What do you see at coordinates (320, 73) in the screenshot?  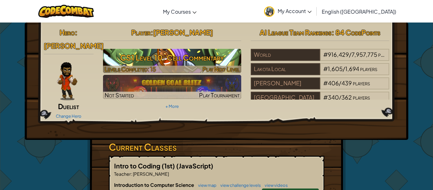 I see `a: Lakota Local#1,605/1,694players` at bounding box center [320, 73].